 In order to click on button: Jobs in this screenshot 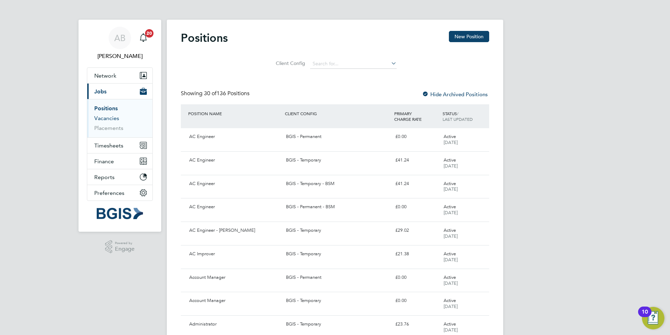, I will do `click(120, 91)`.